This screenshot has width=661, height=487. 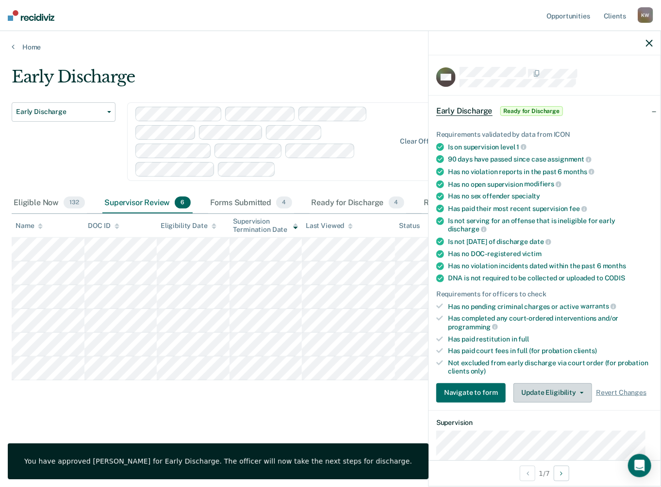 What do you see at coordinates (528, 474) in the screenshot?
I see `button: Previous Opportunity` at bounding box center [528, 474].